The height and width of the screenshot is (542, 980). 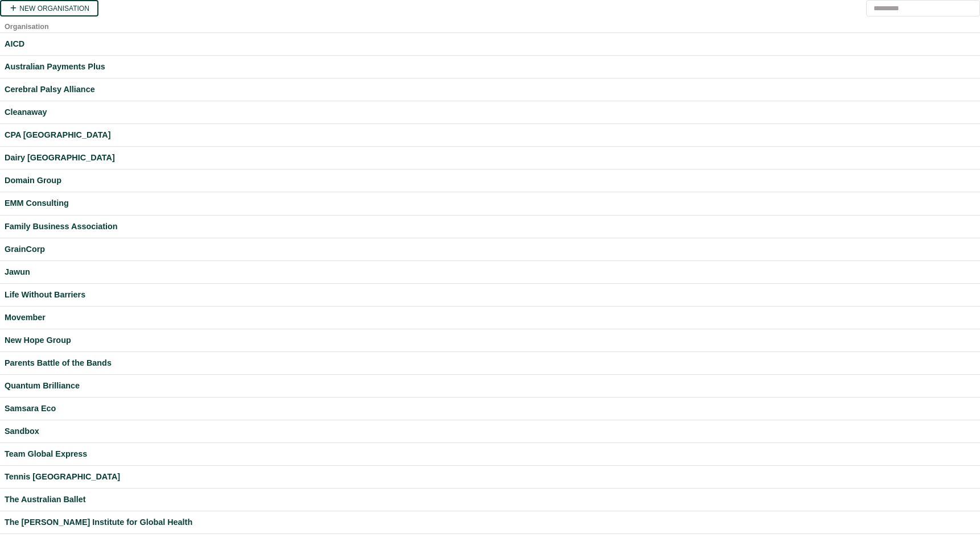 I want to click on div: Team Global Express, so click(x=490, y=454).